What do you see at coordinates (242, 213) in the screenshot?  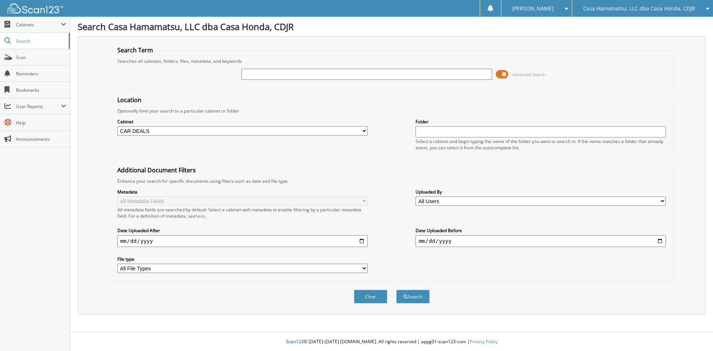 I see `div: All metadata fields are searched by default. Select a cabinet with metadata to enable filtering b...` at bounding box center [242, 213].